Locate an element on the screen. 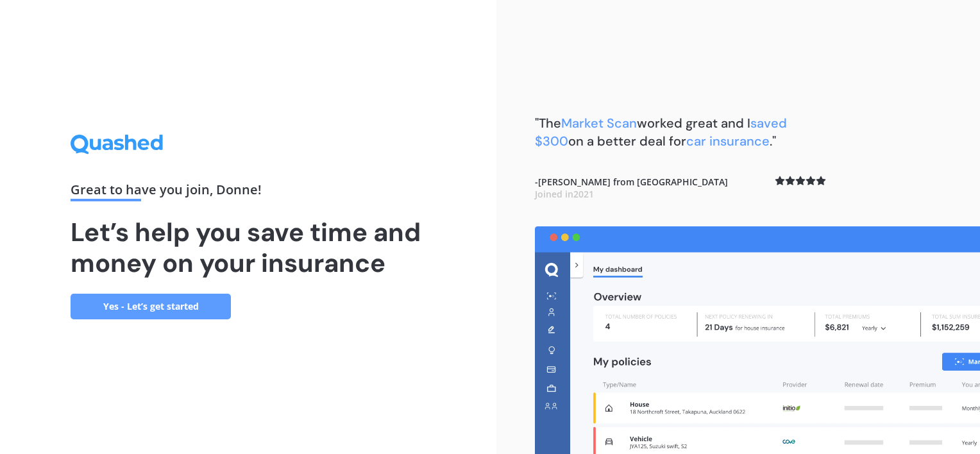 Image resolution: width=980 pixels, height=454 pixels. h1: Let’s help you save time and money on your insurance is located at coordinates (248, 247).